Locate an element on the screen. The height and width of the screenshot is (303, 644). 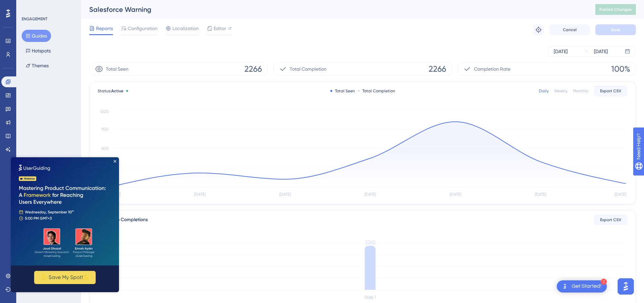
span: Total Seen is located at coordinates (117, 69).